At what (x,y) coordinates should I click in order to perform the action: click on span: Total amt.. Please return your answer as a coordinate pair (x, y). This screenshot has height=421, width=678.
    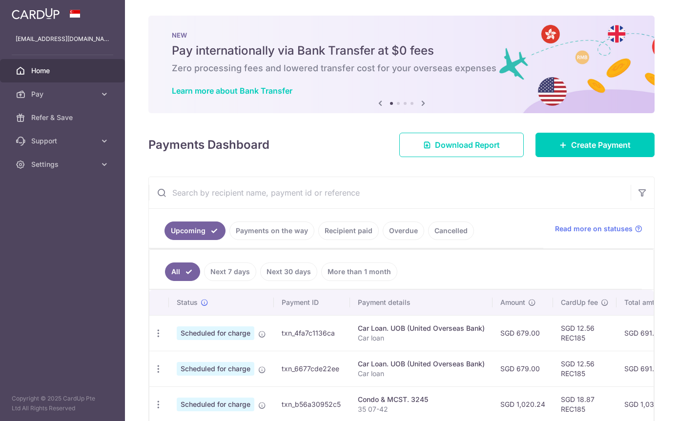
    Looking at the image, I should click on (640, 302).